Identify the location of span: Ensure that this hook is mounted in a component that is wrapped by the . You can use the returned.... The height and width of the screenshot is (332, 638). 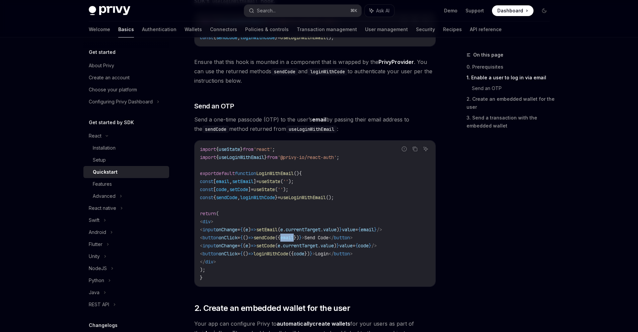
(315, 71).